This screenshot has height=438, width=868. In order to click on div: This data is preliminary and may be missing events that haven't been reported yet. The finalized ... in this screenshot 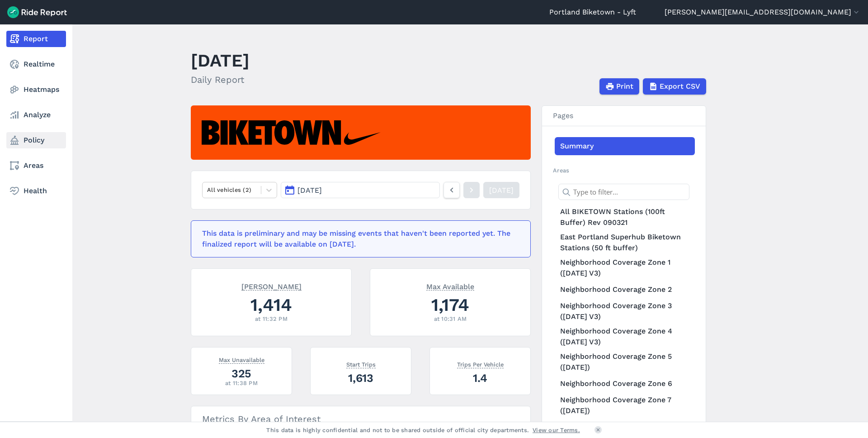, I will do `click(358, 239)`.